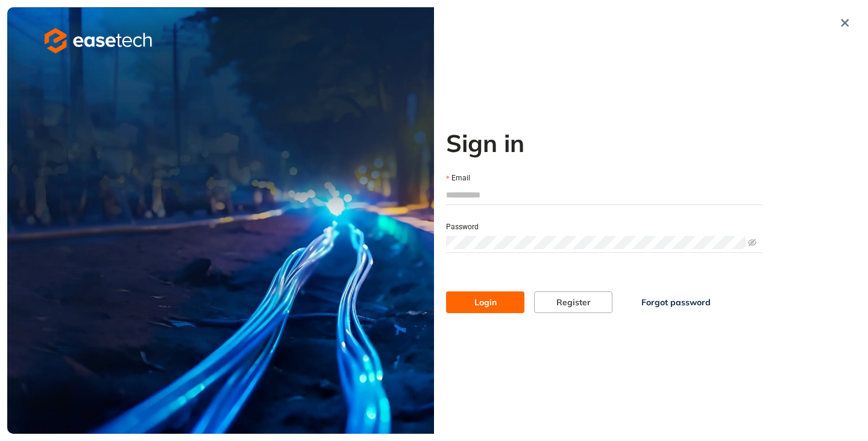 This screenshot has width=868, height=441. What do you see at coordinates (458, 178) in the screenshot?
I see `label: Email` at bounding box center [458, 178].